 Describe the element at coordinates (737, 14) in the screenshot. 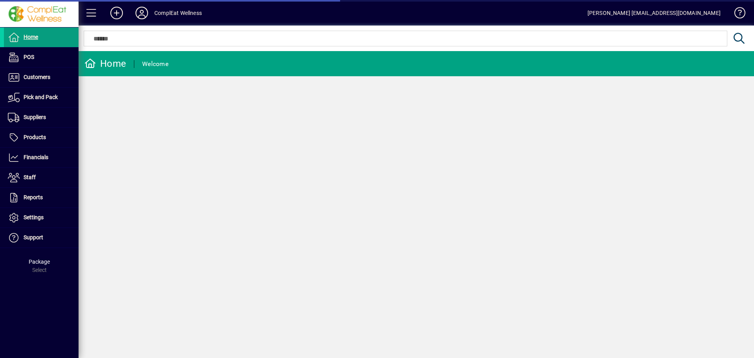

I see `a: Knowledge Base` at that location.